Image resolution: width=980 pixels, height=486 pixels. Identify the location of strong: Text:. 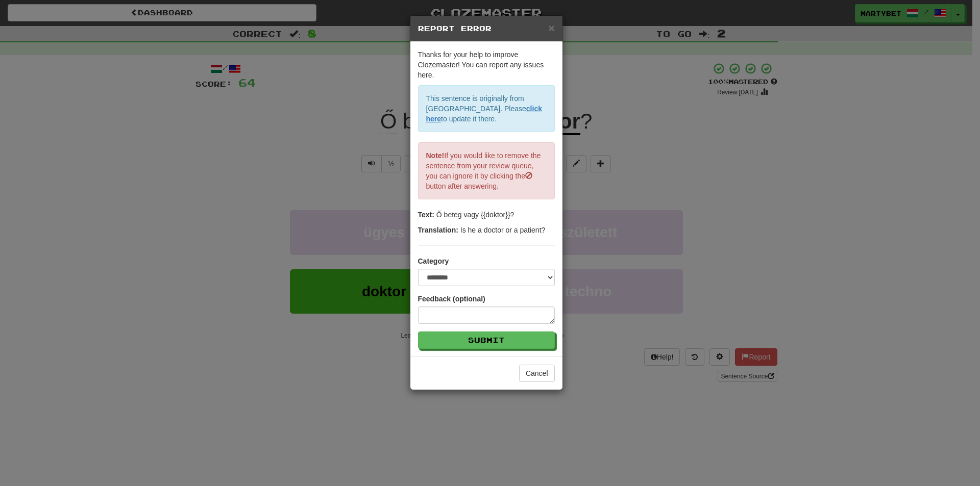
(426, 215).